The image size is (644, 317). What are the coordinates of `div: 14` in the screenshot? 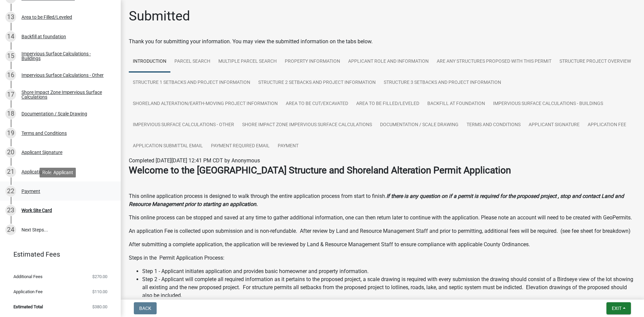 It's located at (11, 36).